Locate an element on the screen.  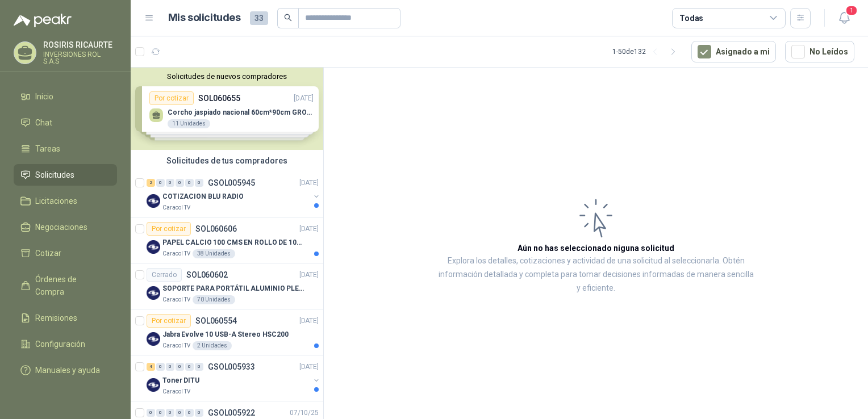
a: Remisiones is located at coordinates (65, 318).